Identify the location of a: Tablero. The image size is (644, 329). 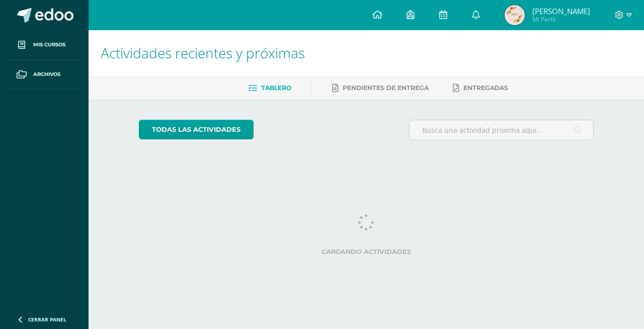
(269, 88).